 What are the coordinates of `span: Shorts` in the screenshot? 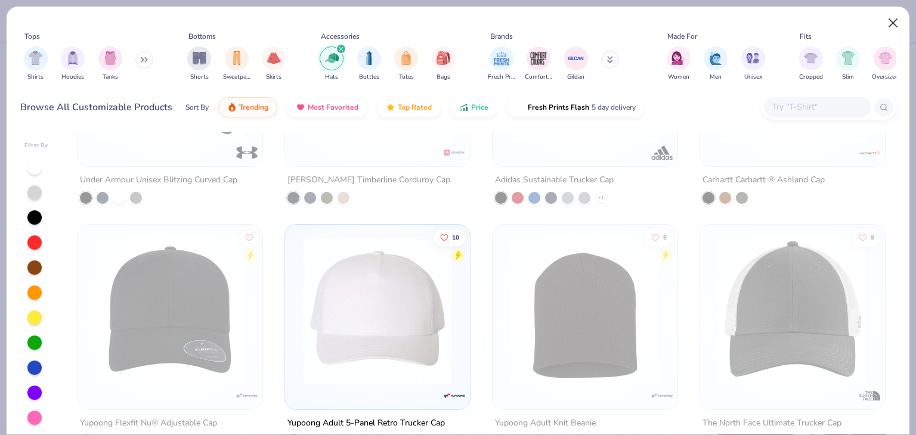 It's located at (199, 77).